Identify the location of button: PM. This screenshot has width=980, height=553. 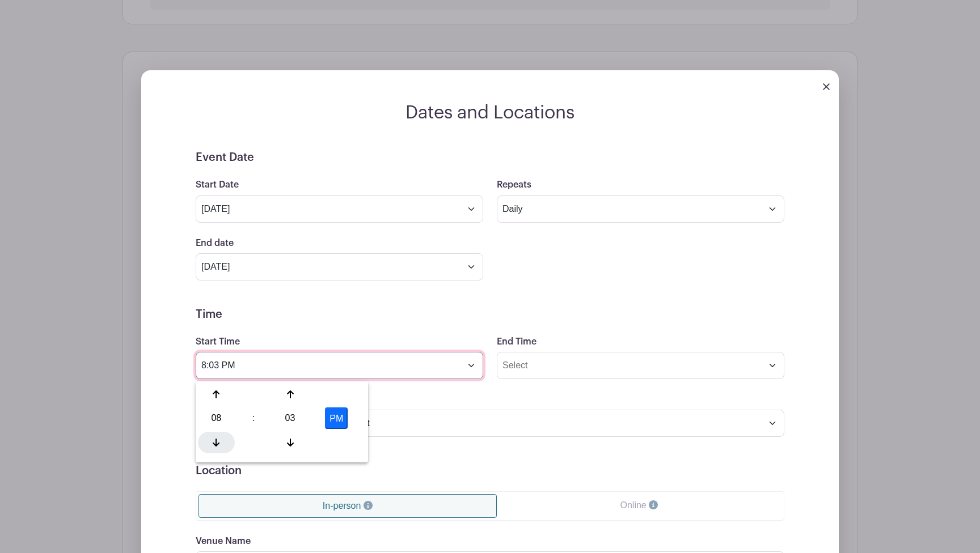
(336, 418).